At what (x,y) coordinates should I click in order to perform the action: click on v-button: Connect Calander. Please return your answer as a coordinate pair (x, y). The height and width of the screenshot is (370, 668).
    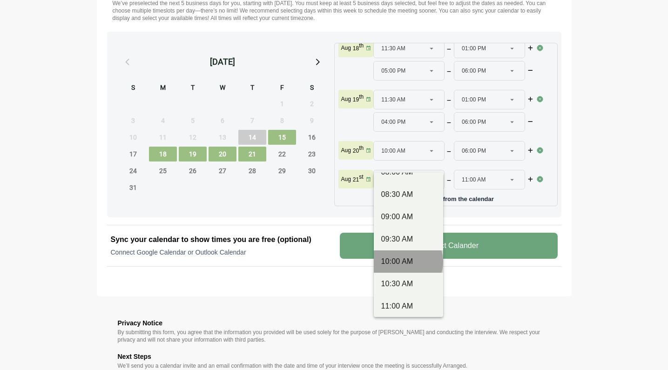
    Looking at the image, I should click on (449, 246).